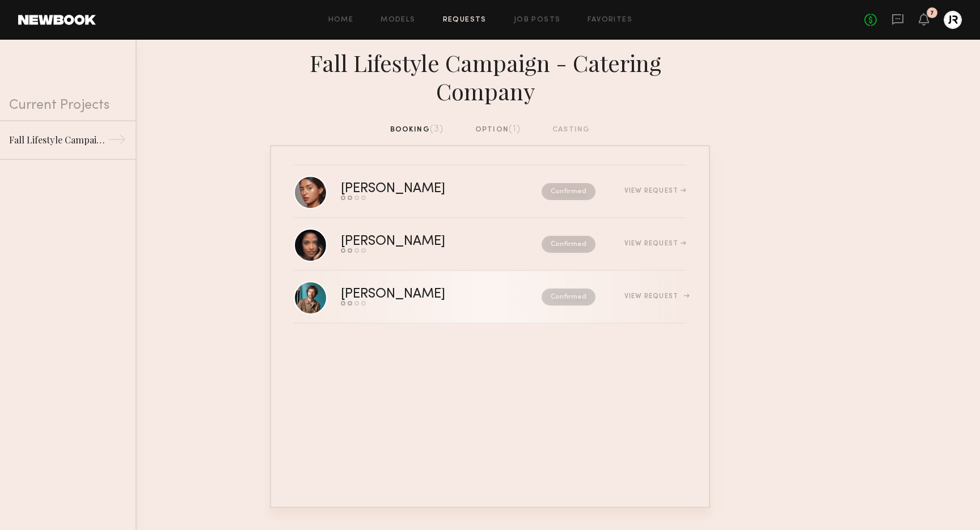 This screenshot has height=530, width=980. I want to click on a: Home, so click(341, 20).